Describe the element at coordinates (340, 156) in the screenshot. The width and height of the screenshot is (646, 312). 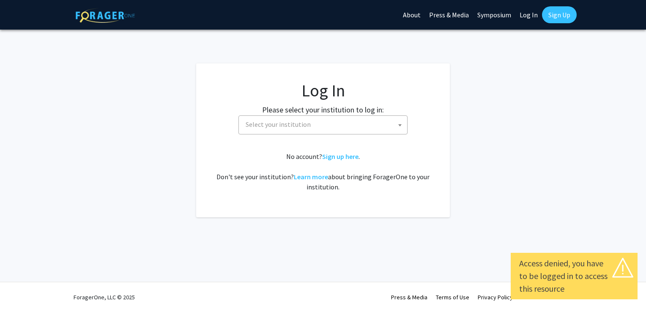
I see `a: Sign up here` at that location.